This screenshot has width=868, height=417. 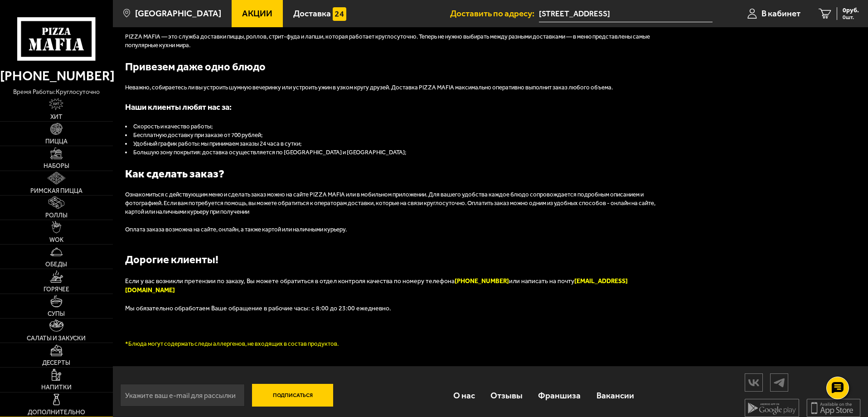 I want to click on img: 15daf4d41897b9f0e9f617042186c801.svg, so click(x=339, y=14).